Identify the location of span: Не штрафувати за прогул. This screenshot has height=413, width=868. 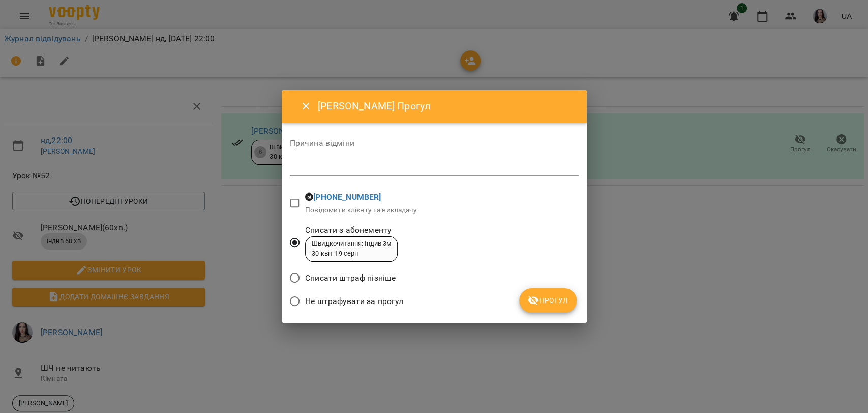
(354, 301).